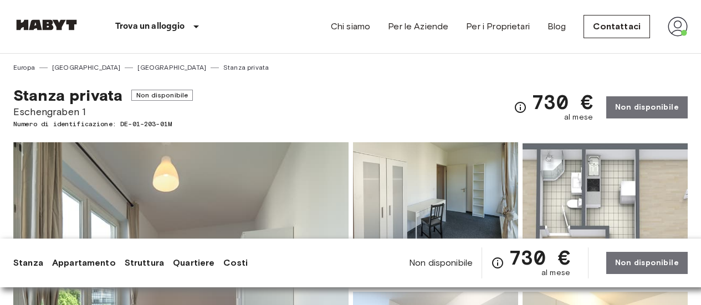  I want to click on img: avatar, so click(677, 27).